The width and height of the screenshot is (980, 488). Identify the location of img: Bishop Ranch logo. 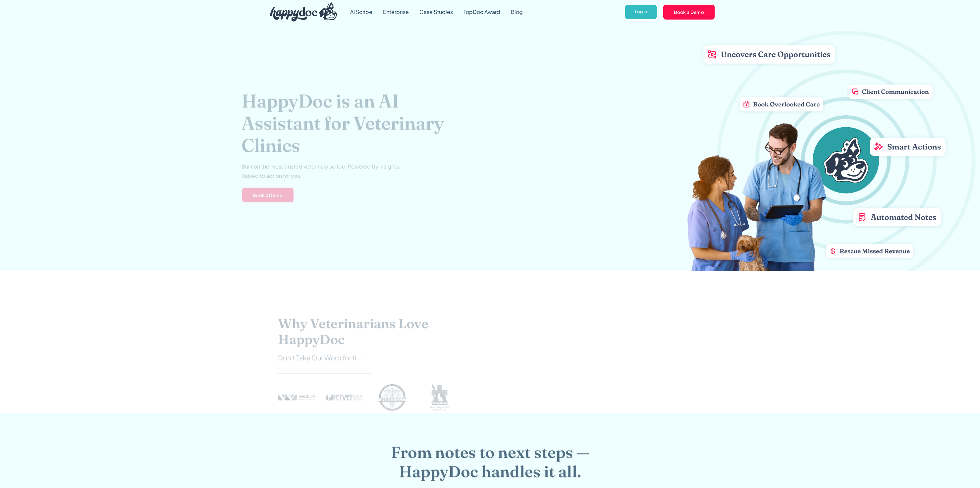
(440, 397).